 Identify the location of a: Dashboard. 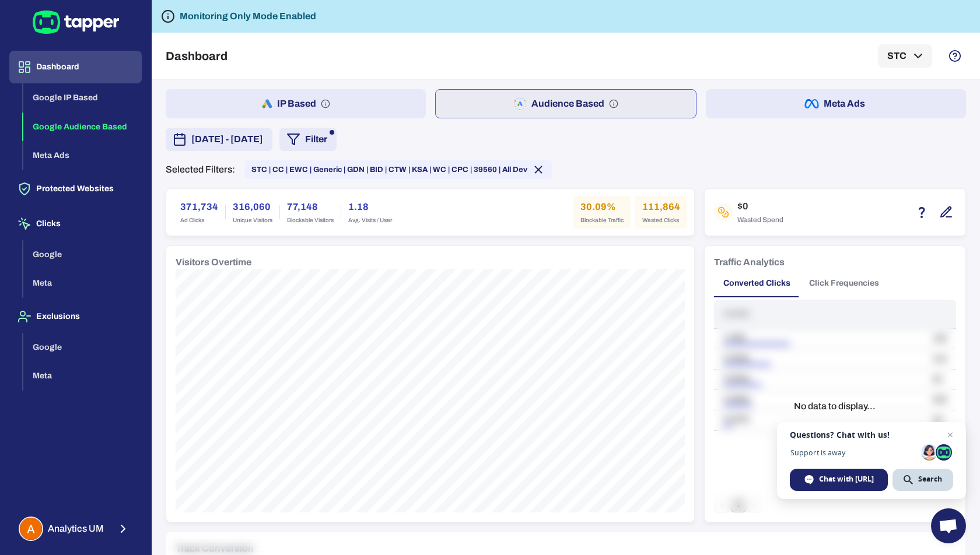
(75, 66).